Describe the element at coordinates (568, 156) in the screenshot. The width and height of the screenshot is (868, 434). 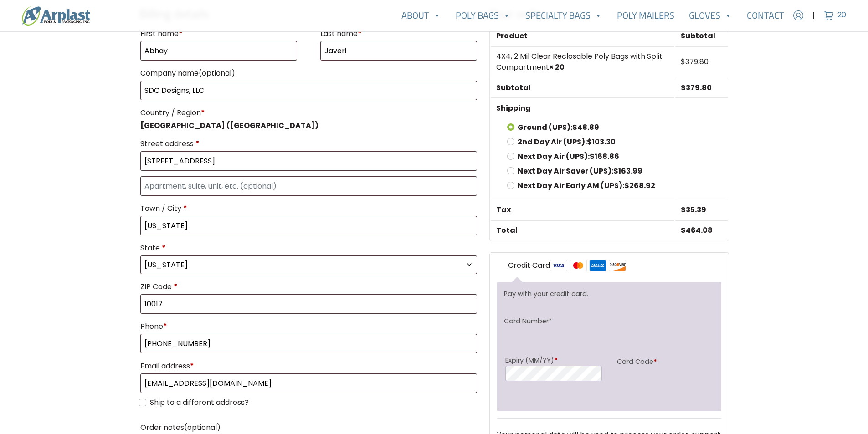
I see `label: Next Day Air (UPS):` at that location.